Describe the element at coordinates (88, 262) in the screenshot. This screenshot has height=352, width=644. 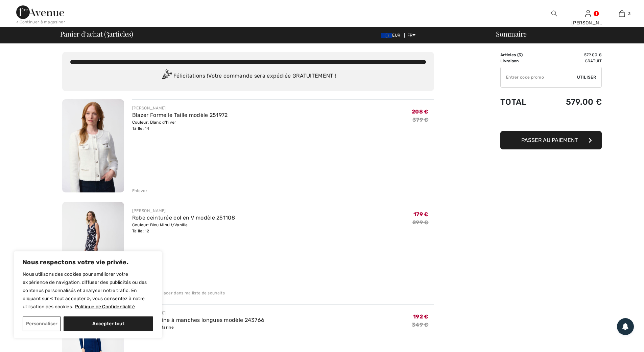
I see `p: Nous respectons votre vie privée.` at that location.